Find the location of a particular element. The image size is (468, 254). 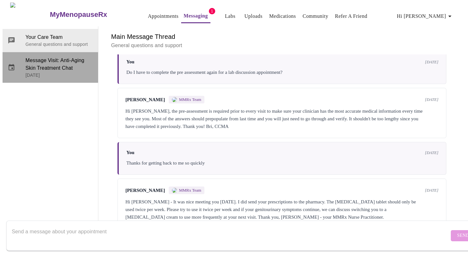

a: Messaging is located at coordinates (196, 16).